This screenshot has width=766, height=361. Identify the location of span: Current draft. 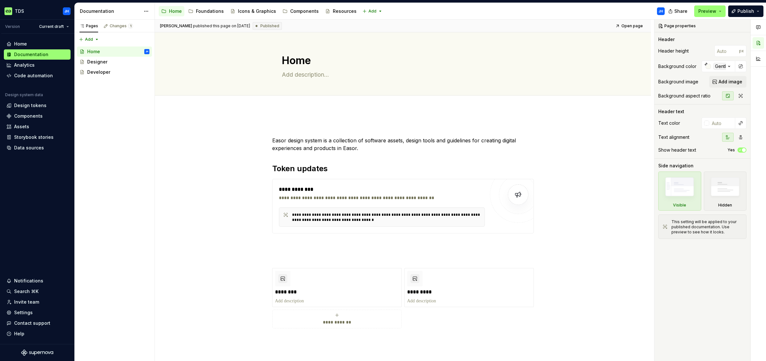
(51, 27).